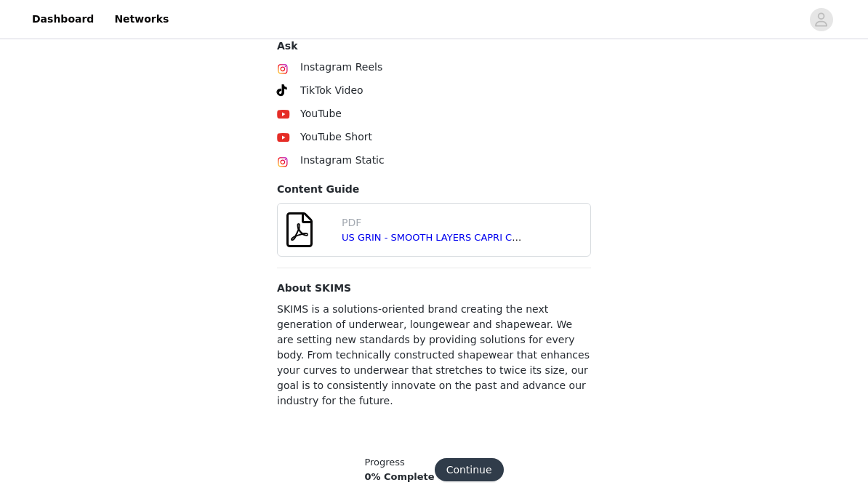 Image resolution: width=868 pixels, height=493 pixels. I want to click on div: Progress, so click(399, 462).